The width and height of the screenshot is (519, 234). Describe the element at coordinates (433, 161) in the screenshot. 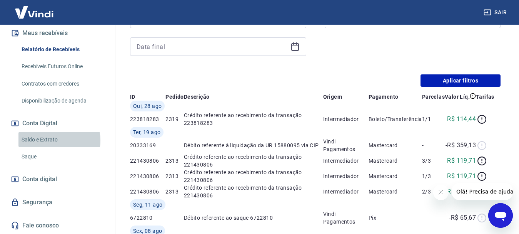

I see `p: 3/3` at that location.